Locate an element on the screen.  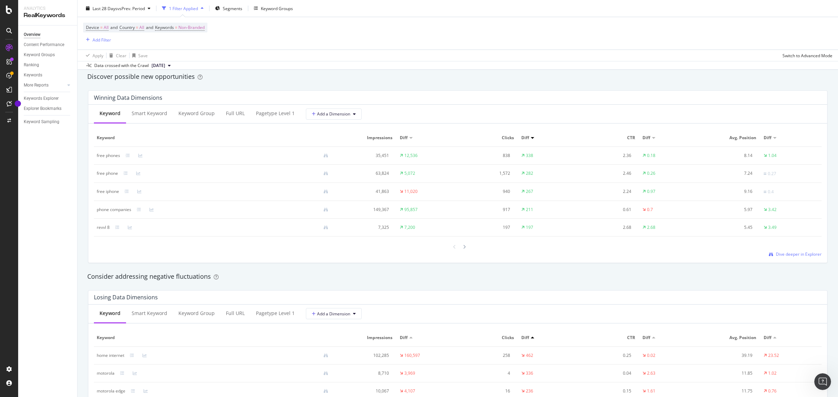
div: 63,824 is located at coordinates (364, 173).